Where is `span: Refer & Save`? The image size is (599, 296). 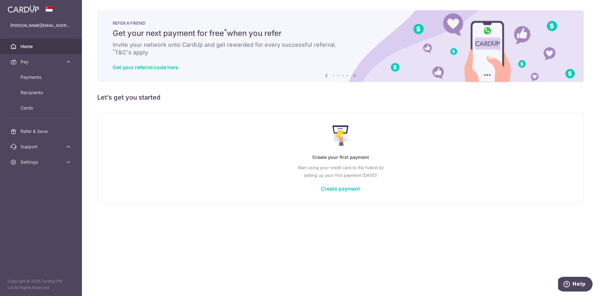 span: Refer & Save is located at coordinates (42, 131).